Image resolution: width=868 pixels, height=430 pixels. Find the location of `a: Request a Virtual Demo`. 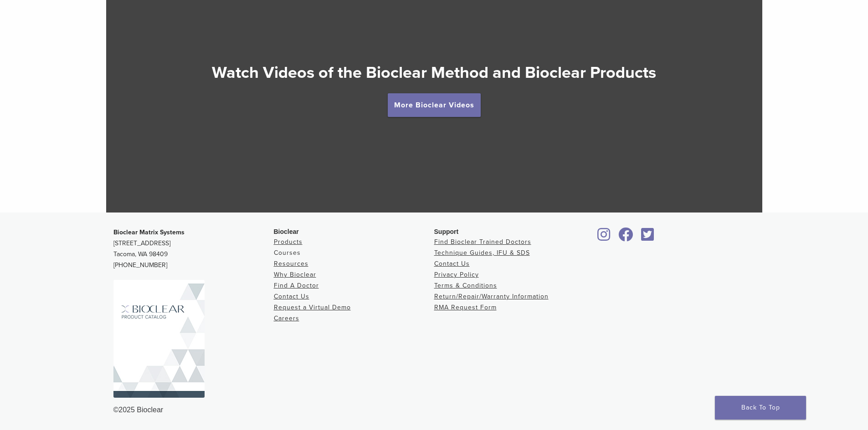

a: Request a Virtual Demo is located at coordinates (312, 307).